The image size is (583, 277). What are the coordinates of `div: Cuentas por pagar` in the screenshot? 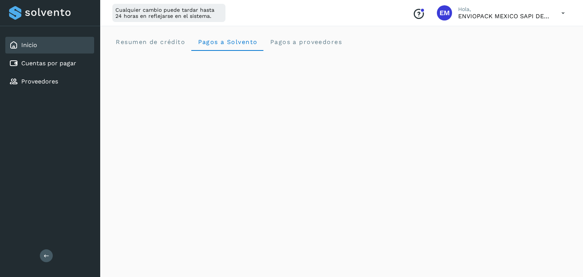 It's located at (50, 63).